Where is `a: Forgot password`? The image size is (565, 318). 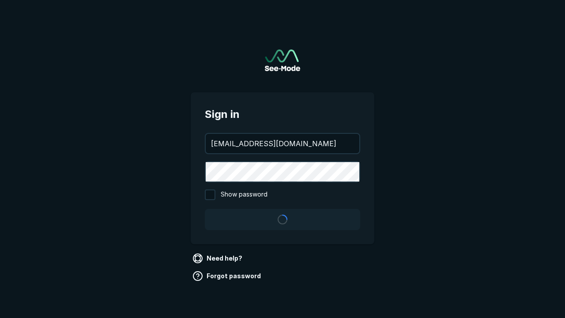 a: Forgot password is located at coordinates (227, 276).